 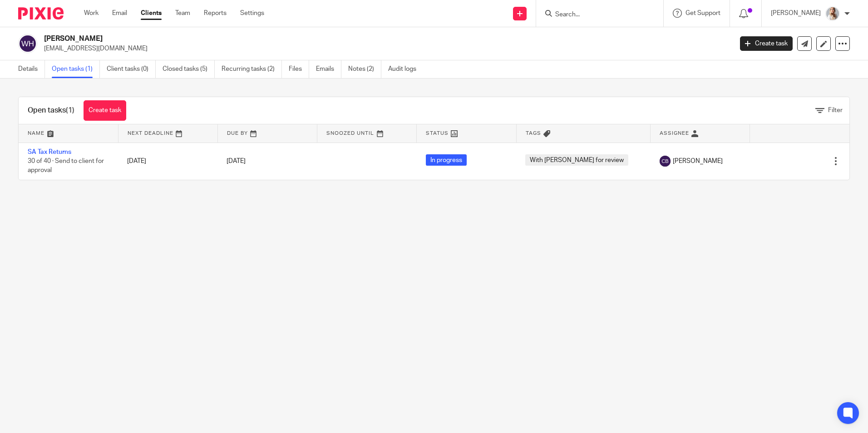 What do you see at coordinates (41, 13) in the screenshot?
I see `img: Pixie` at bounding box center [41, 13].